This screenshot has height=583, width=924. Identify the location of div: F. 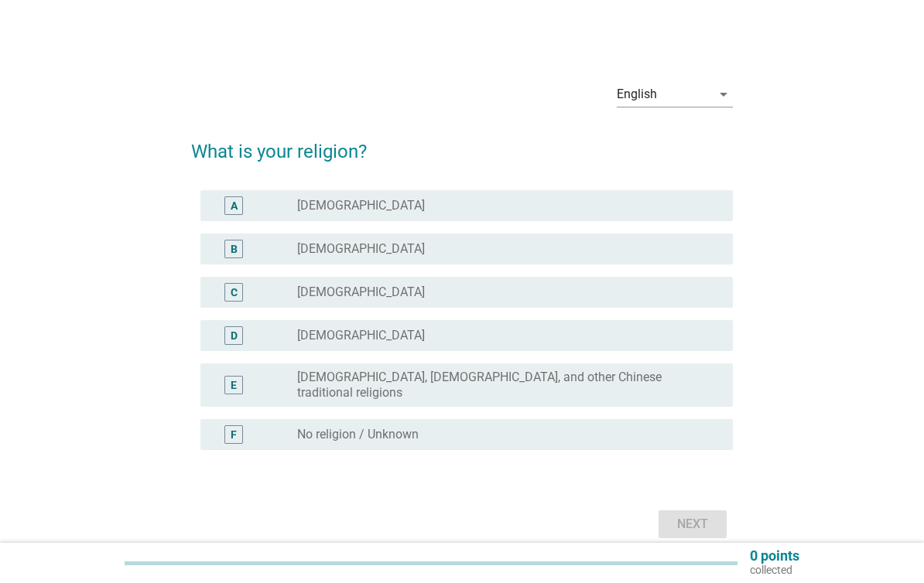
(233, 435).